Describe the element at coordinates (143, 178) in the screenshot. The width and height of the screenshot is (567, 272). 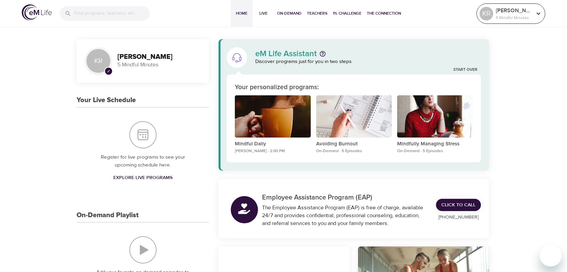
I see `a: Explore Live Programs` at that location.